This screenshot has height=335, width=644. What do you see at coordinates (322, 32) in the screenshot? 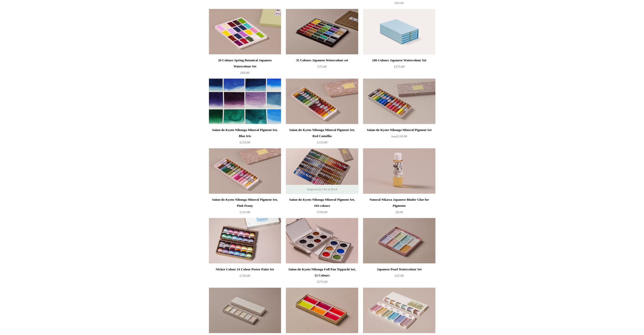
I see `a: 35 Colours Japanese Watercolour set 35 Colours Japanese Watercolour set` at bounding box center [322, 32].